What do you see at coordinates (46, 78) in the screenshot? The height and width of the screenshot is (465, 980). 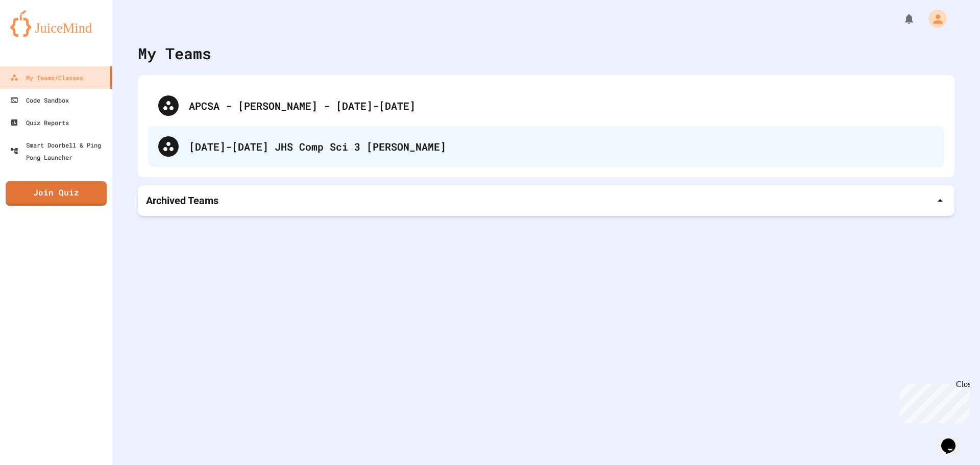 I see `div: My Teams/Classes` at bounding box center [46, 78].